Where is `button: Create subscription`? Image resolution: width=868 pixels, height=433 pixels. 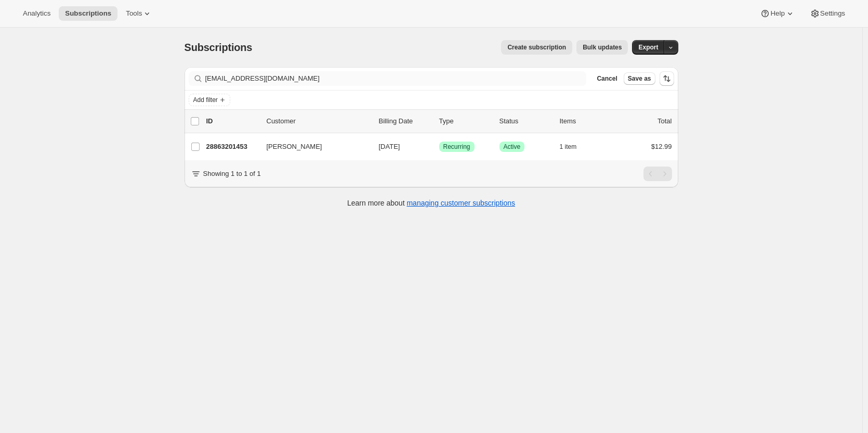 button: Create subscription is located at coordinates (537, 47).